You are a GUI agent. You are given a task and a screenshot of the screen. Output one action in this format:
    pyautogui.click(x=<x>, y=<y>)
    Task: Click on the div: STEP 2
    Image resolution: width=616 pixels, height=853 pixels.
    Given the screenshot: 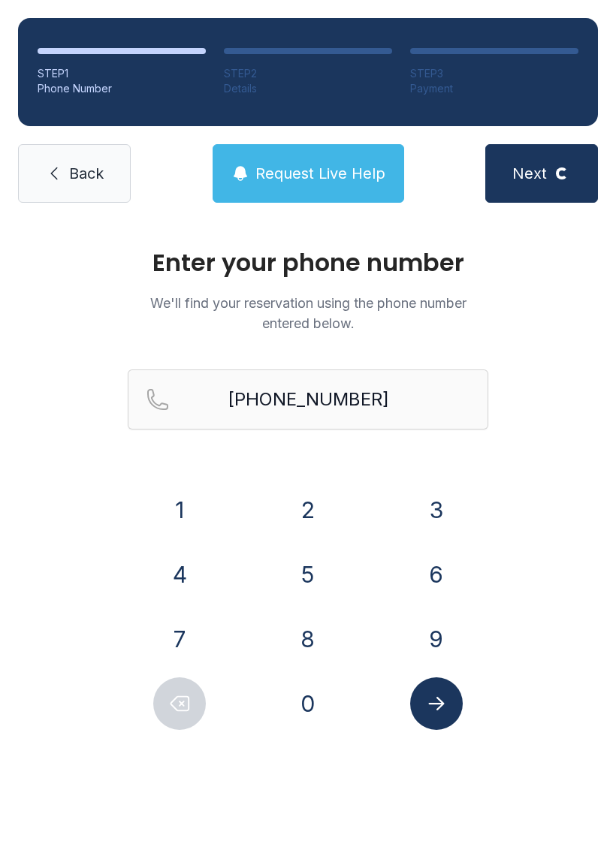 What is the action you would take?
    pyautogui.click(x=308, y=73)
    